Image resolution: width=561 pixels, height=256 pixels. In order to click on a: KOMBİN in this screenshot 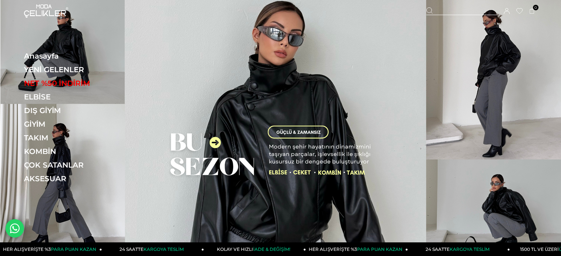, I will do `click(74, 151)`.